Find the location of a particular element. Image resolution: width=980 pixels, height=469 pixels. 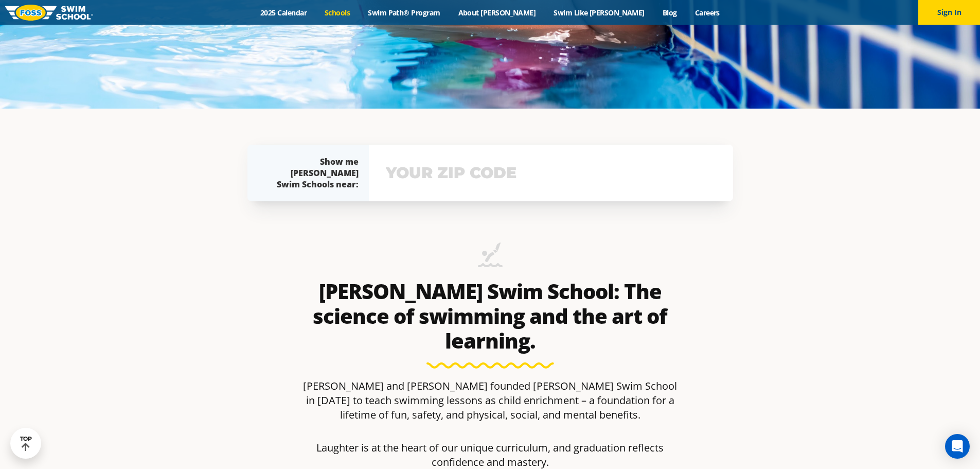

a: Swim Path® Program is located at coordinates (404, 12).